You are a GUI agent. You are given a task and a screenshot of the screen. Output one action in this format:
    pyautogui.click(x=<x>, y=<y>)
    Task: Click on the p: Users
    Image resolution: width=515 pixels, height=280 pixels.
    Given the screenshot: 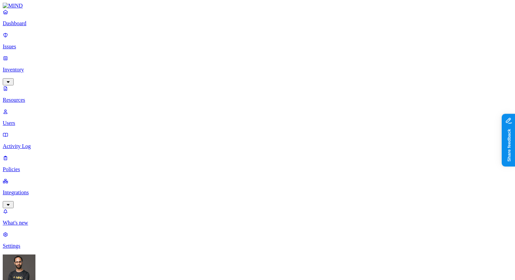 What is the action you would take?
    pyautogui.click(x=257, y=123)
    